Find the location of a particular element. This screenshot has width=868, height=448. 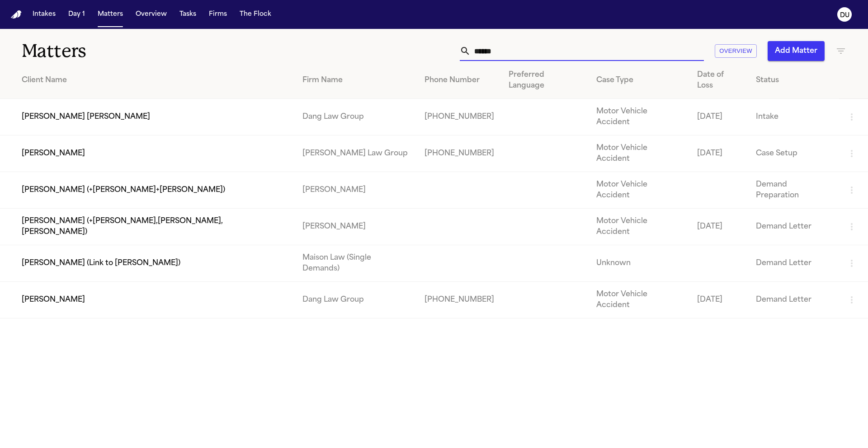

a: Matters is located at coordinates (111, 14).